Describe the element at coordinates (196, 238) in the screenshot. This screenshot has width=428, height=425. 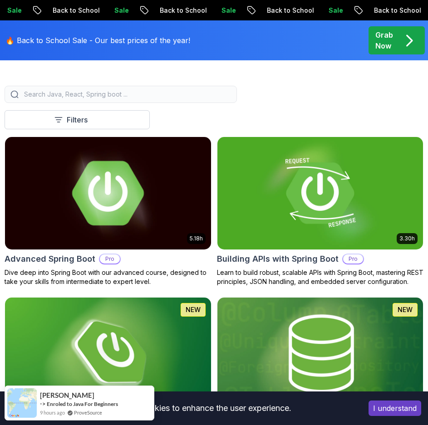
I see `p: 5.18h` at that location.